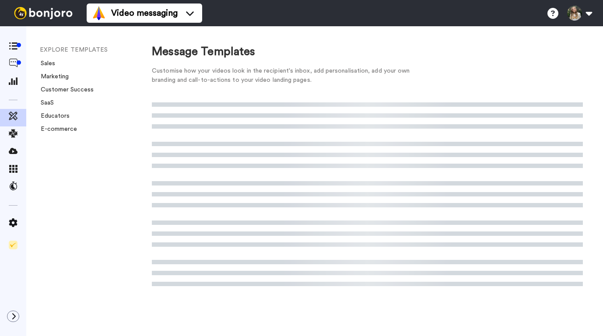 This screenshot has width=603, height=336. What do you see at coordinates (45, 63) in the screenshot?
I see `a: Sales` at bounding box center [45, 63].